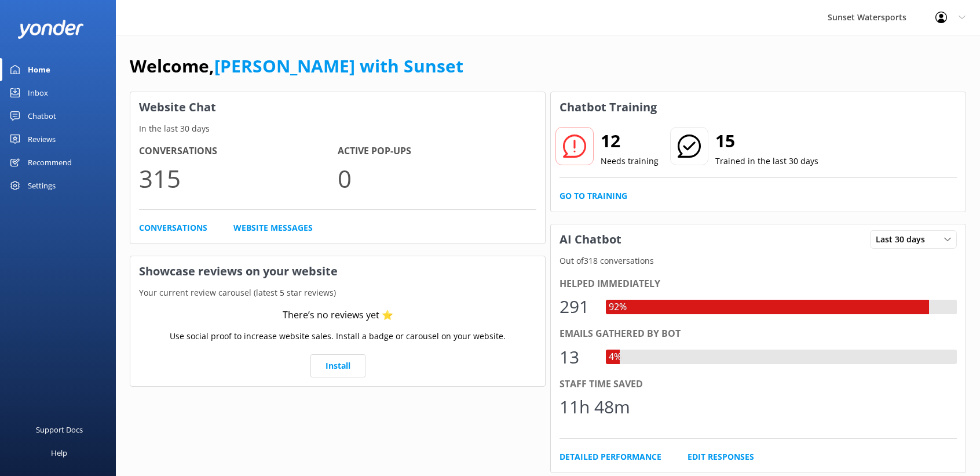 The image size is (980, 476). What do you see at coordinates (238, 178) in the screenshot?
I see `p: 315` at bounding box center [238, 178].